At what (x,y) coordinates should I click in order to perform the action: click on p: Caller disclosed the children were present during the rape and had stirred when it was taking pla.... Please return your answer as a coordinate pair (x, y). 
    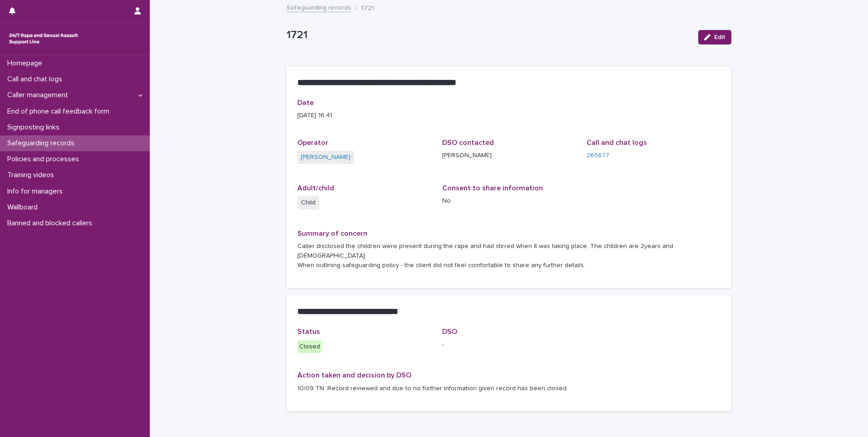
    Looking at the image, I should click on (509, 255).